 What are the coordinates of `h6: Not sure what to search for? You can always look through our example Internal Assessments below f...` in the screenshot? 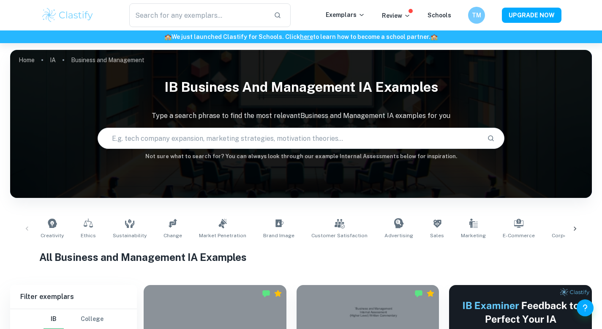 It's located at (301, 156).